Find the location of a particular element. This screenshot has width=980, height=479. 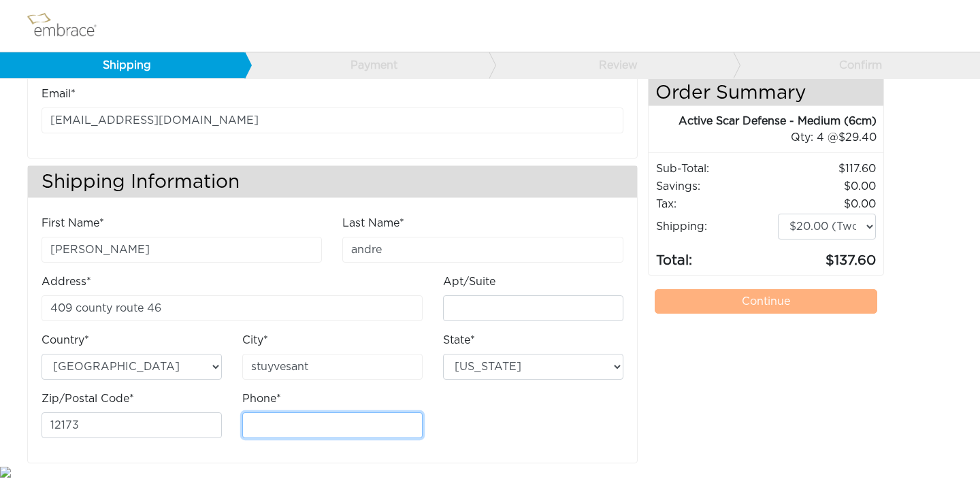

td: Total: is located at coordinates (716, 256).